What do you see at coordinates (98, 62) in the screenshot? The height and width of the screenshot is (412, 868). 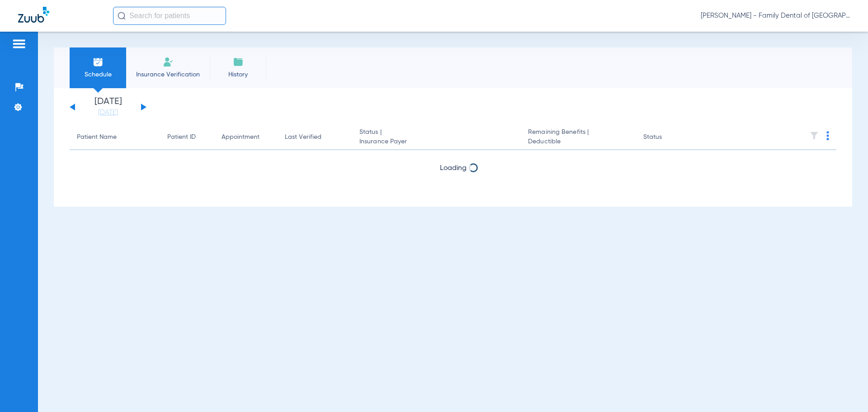 I see `img: Schedule` at bounding box center [98, 62].